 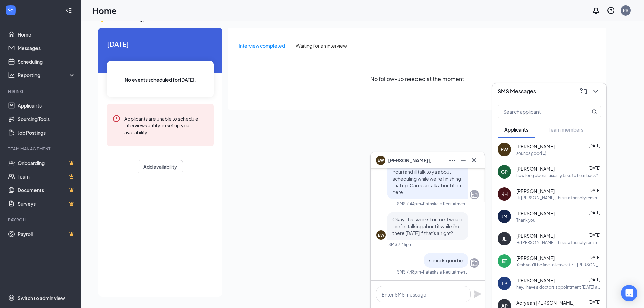 What do you see at coordinates (446, 260) in the screenshot?
I see `span: sounds good =)` at bounding box center [446, 260].